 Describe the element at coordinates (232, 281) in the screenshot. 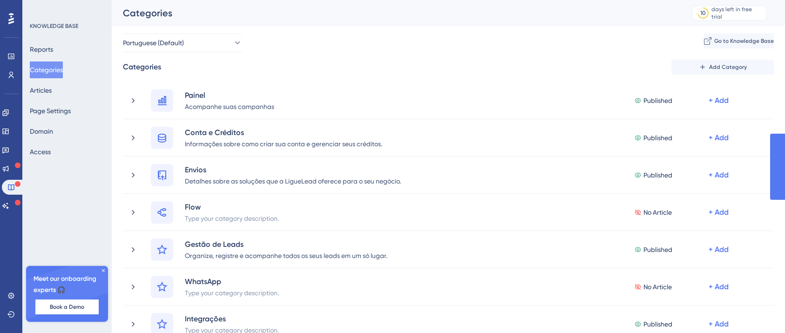

I see `div: WhatsApp` at that location.